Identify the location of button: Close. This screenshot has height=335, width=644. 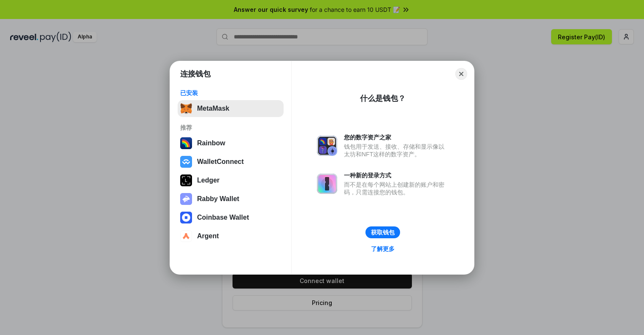
(462, 74).